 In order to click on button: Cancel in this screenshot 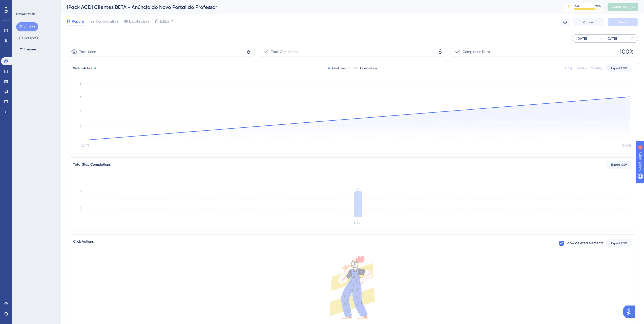, I will do `click(589, 22)`.